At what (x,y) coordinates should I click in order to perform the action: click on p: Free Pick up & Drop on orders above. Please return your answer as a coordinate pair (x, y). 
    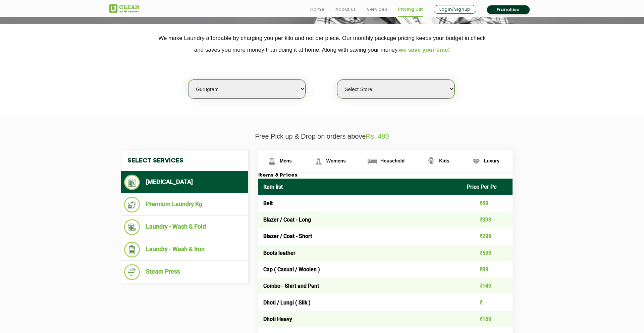
    Looking at the image, I should click on (322, 137).